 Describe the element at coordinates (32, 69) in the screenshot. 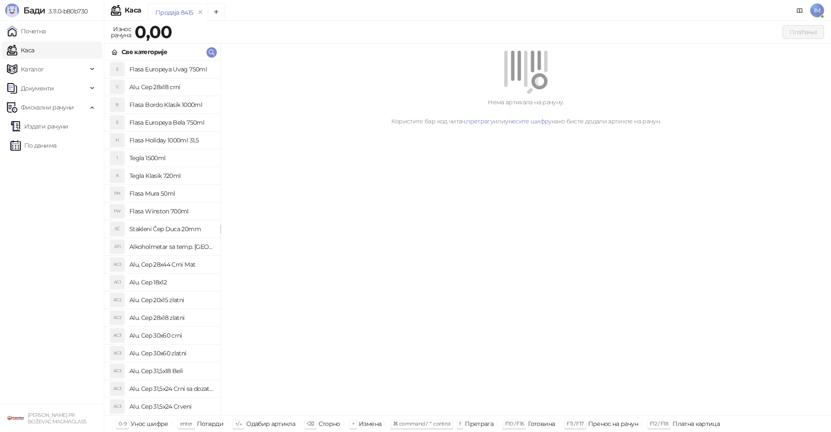

I see `span: Каталог` at that location.